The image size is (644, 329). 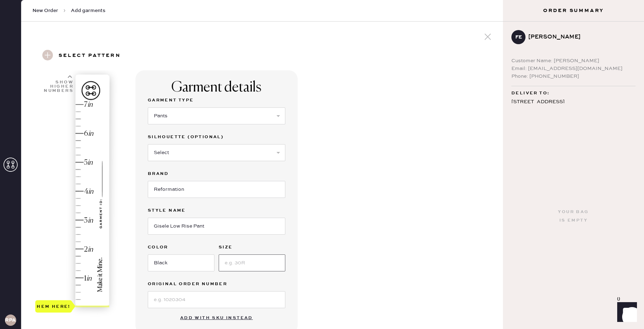 What do you see at coordinates (217, 299) in the screenshot?
I see `input: e.g. 1020304` at bounding box center [217, 299].